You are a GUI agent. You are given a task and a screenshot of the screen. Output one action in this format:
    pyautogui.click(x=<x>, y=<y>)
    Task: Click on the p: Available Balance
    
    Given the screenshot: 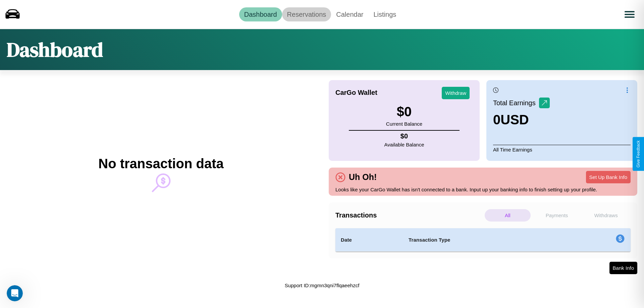 What is the action you would take?
    pyautogui.click(x=404, y=145)
    